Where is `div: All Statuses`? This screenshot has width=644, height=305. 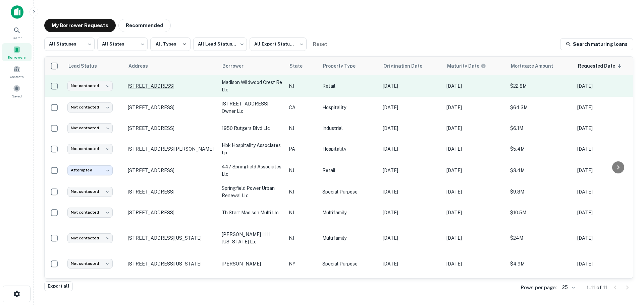
div: All Statuses is located at coordinates (69, 44).